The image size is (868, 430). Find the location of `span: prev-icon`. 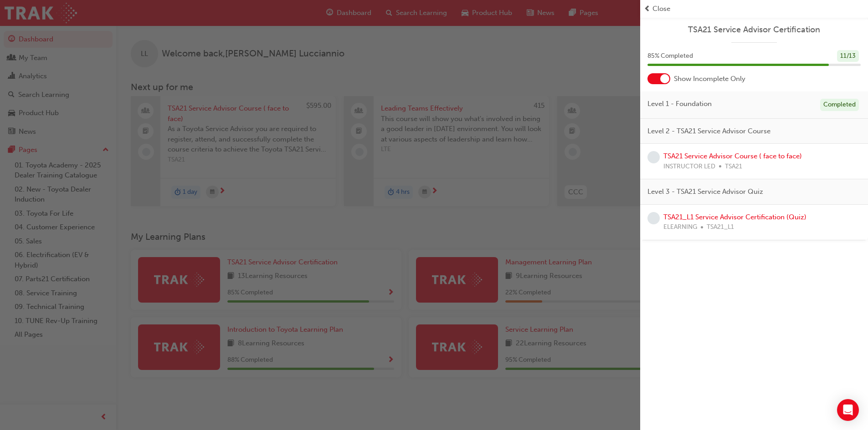

span: prev-icon is located at coordinates (647, 8).